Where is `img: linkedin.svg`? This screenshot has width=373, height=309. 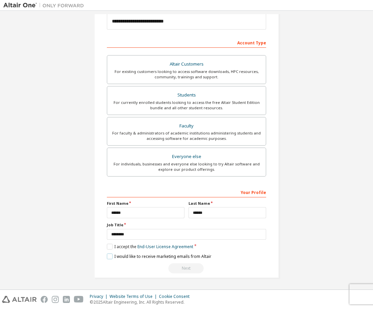 img: linkedin.svg is located at coordinates (66, 299).